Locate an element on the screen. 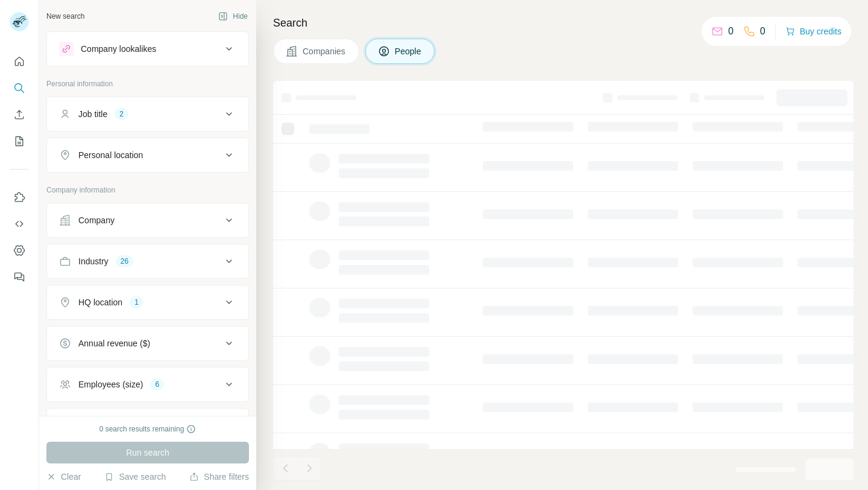  button: Save search is located at coordinates (135, 476).